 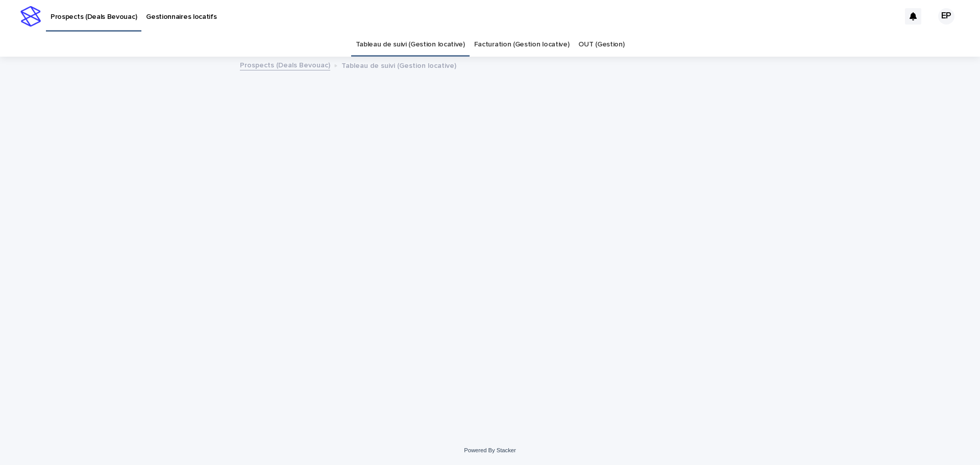 What do you see at coordinates (489, 450) in the screenshot?
I see `a: Powered By Stacker` at bounding box center [489, 450].